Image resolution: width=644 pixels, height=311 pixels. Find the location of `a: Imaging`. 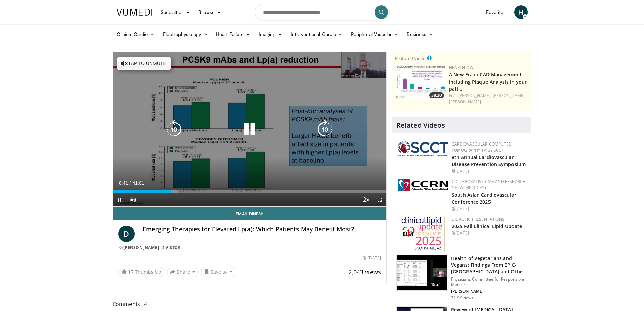

a: Imaging is located at coordinates (270, 34).